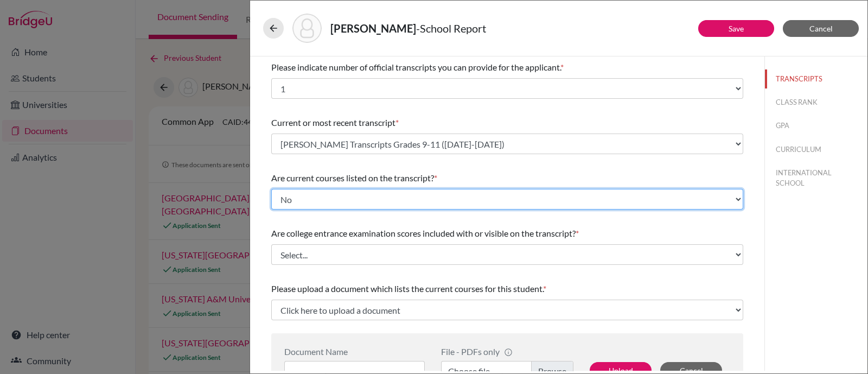 The height and width of the screenshot is (374, 868). Describe the element at coordinates (816, 149) in the screenshot. I see `button: CURRICULUM` at that location.